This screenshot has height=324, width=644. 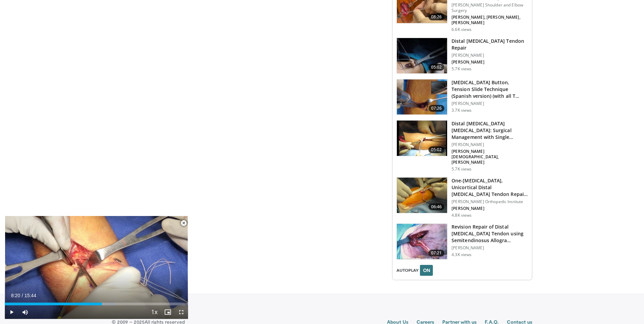 What do you see at coordinates (408, 270) in the screenshot?
I see `span: AUTOPLAY` at bounding box center [408, 270].